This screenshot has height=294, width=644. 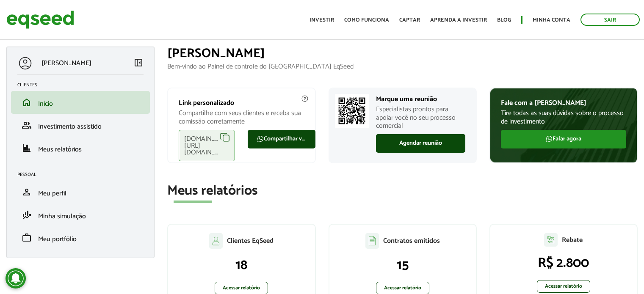 What do you see at coordinates (27, 238) in the screenshot?
I see `span: work` at bounding box center [27, 238].